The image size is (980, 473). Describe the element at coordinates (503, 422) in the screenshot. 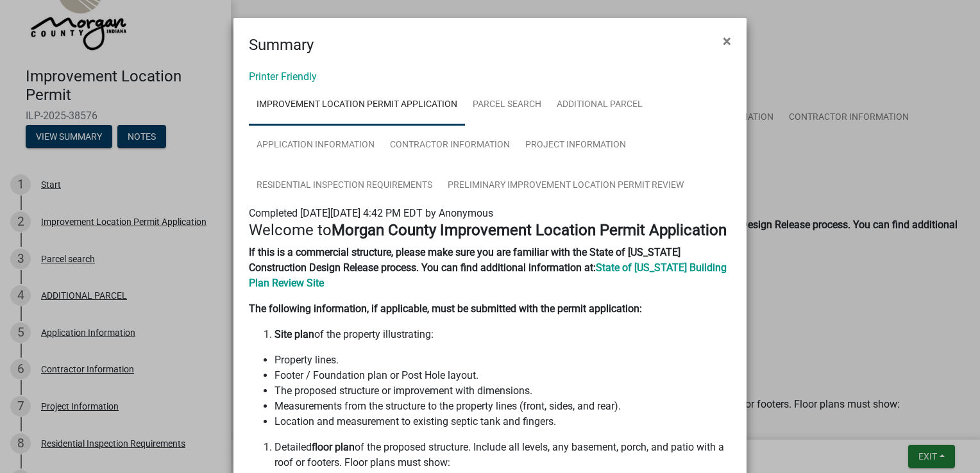

I see `li: Location and measurement to existing septic tank and fingers.` at that location.